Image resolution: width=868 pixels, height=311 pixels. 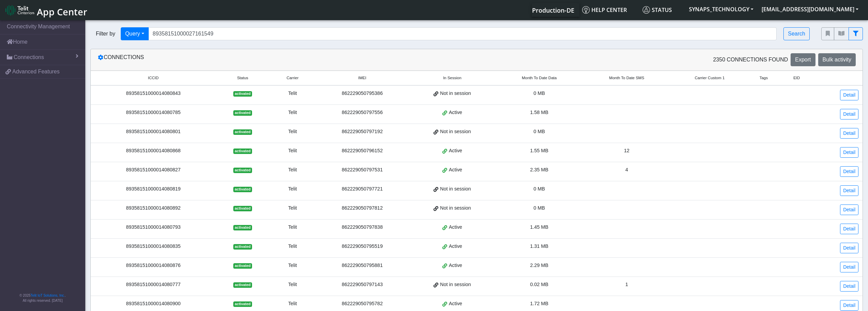 I want to click on a: App Center, so click(x=46, y=9).